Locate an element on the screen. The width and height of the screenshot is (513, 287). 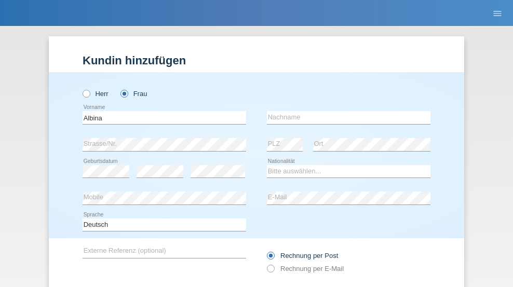
label: Rechnung per E-Mail is located at coordinates (305, 269).